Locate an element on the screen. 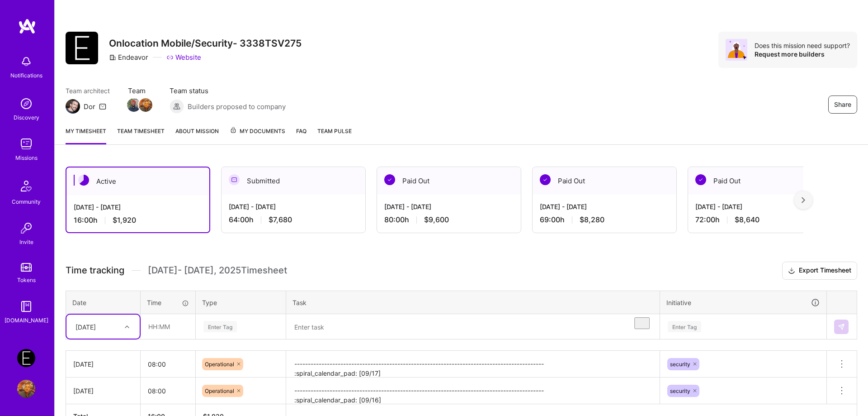 This screenshot has height=416, width=868. img: logo is located at coordinates (27, 26).